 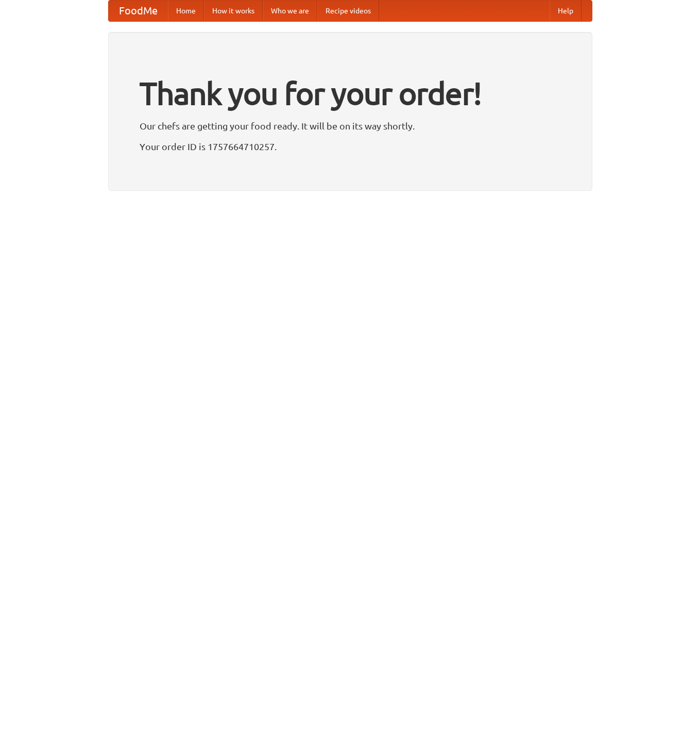 What do you see at coordinates (234, 11) in the screenshot?
I see `a: How it works` at bounding box center [234, 11].